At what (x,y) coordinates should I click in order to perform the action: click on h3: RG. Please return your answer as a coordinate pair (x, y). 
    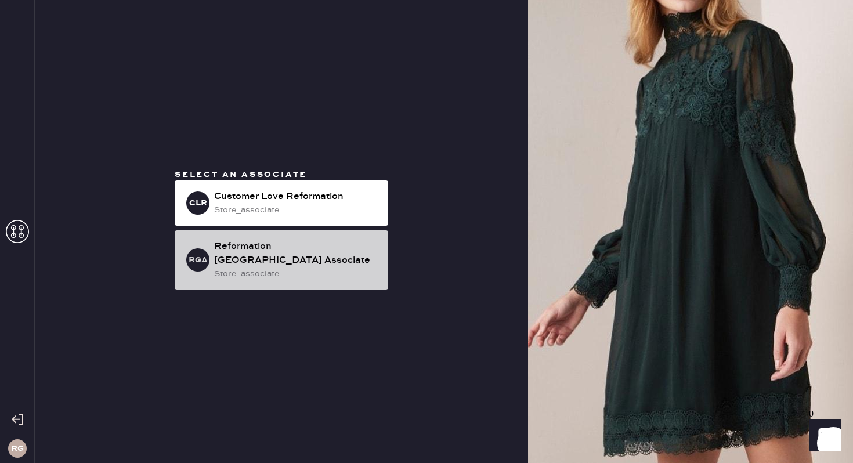
    Looking at the image, I should click on (17, 449).